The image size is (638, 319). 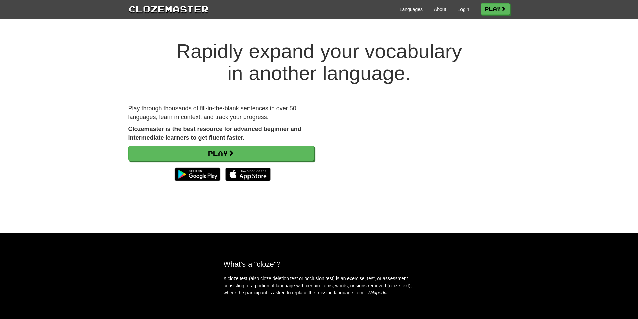 I want to click on p: A cloze test (also cloze deletion test or occlusion test) is an exercise, test, or assessment con..., so click(x=319, y=286).